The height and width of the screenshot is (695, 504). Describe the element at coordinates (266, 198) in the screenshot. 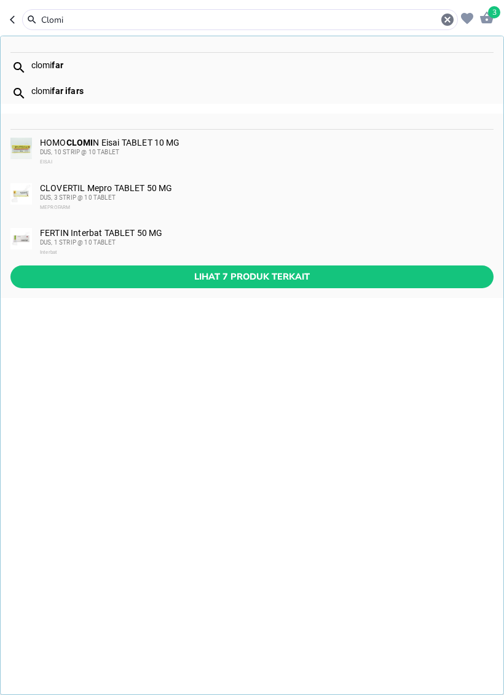

I see `div: CLOVERTIL Mepro TABLET 50 MG` at that location.